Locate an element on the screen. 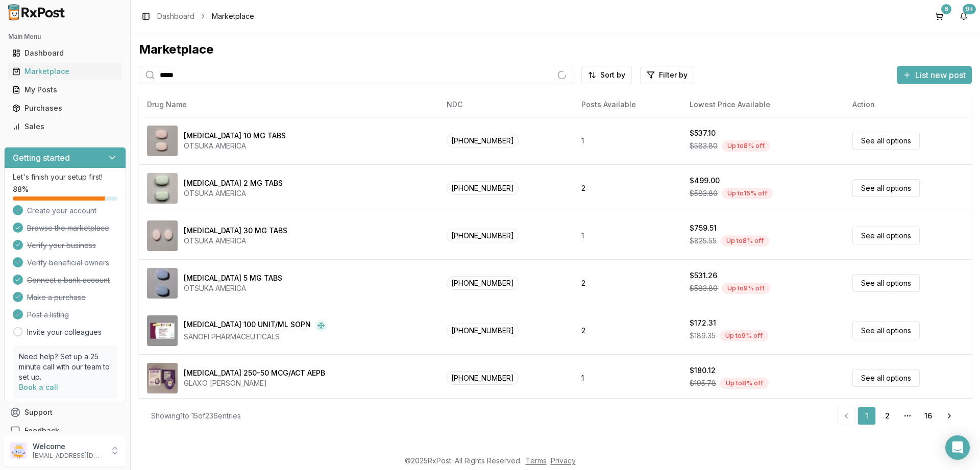 This screenshot has height=470, width=980. a: 16 is located at coordinates (928, 416).